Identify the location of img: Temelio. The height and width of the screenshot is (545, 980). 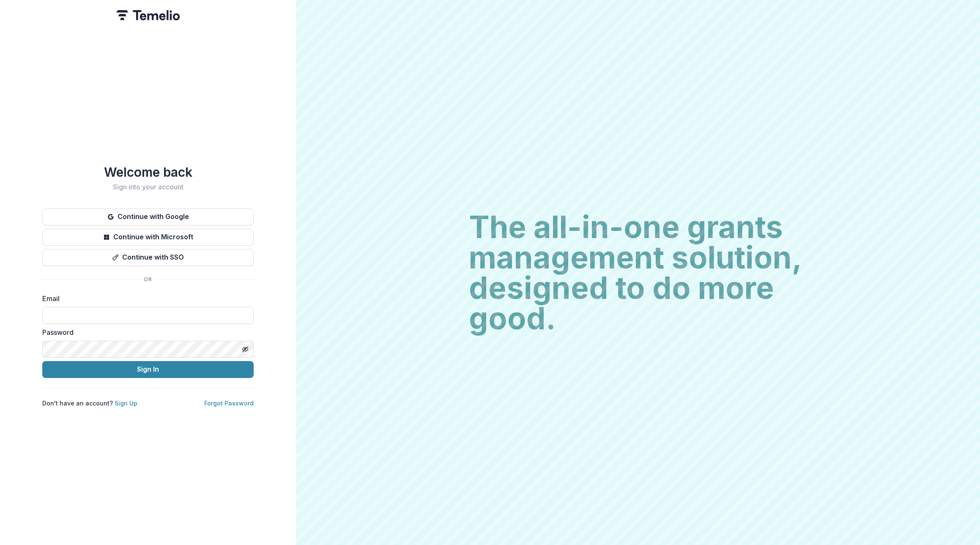
(148, 15).